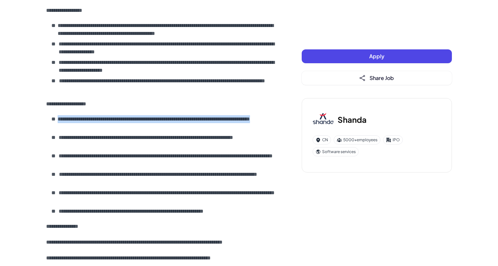 This screenshot has width=498, height=266. I want to click on div: CN, so click(322, 140).